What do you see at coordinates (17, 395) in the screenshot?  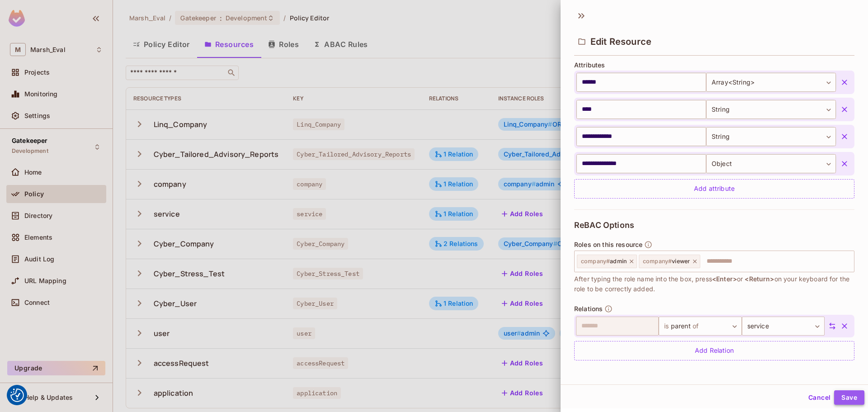 I see `button: Consent Preferences` at bounding box center [17, 395].